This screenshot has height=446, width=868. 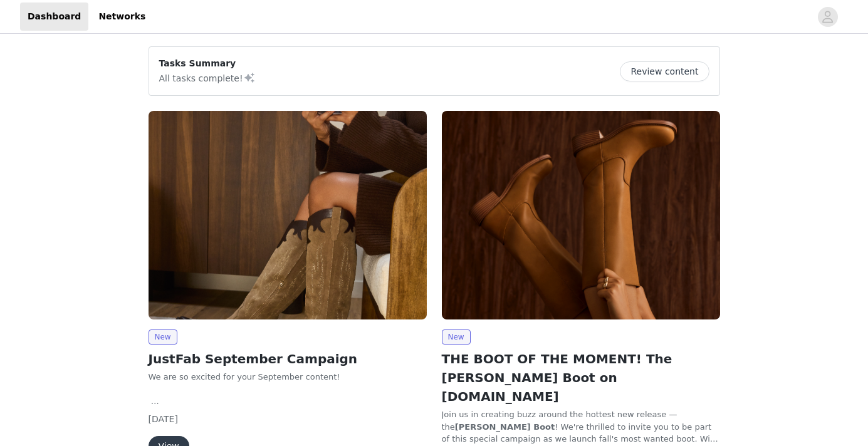 What do you see at coordinates (287, 359) in the screenshot?
I see `h2: JustFab September Campaign` at bounding box center [287, 359].